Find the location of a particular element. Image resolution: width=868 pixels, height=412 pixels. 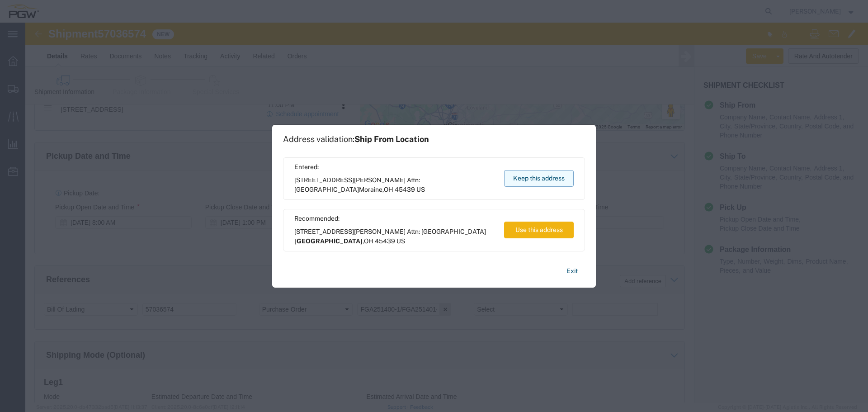

span: Entered: is located at coordinates (395, 167).